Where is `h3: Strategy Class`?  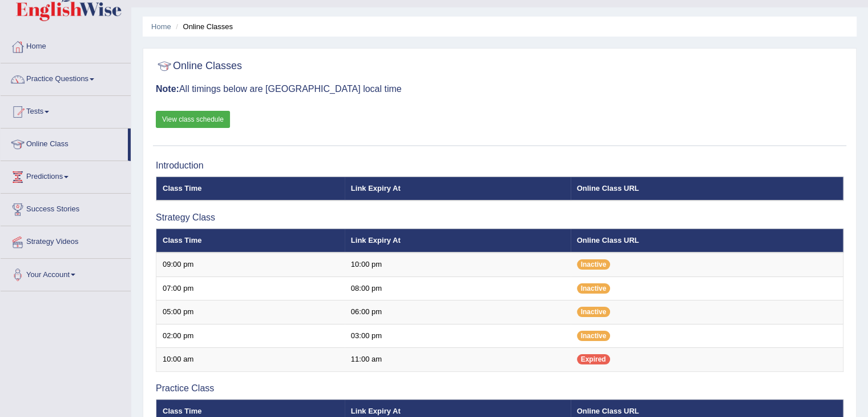
h3: Strategy Class is located at coordinates (499, 217).